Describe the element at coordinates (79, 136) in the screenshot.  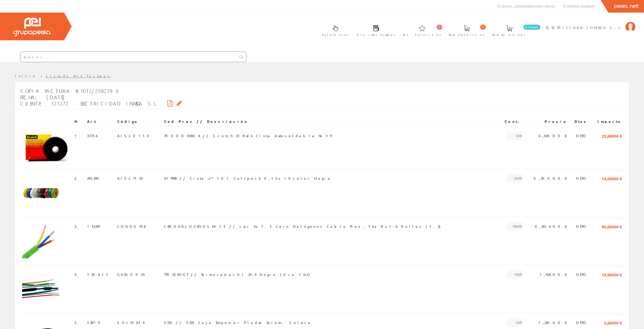
I see `span: 1` at that location.